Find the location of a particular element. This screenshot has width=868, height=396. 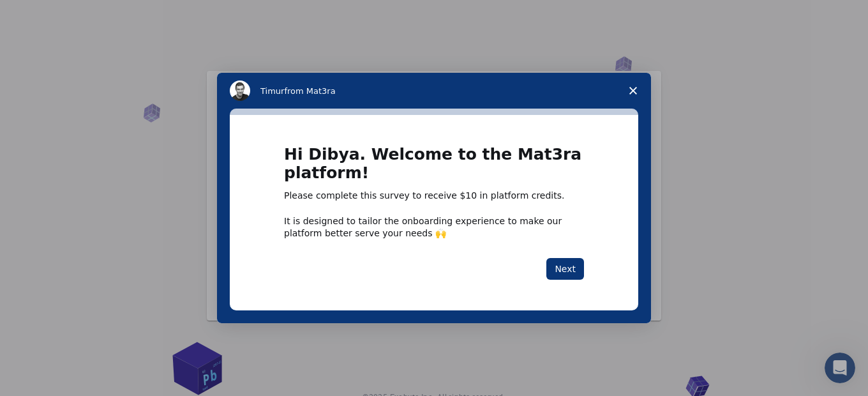

div: It is designed to tailor the onboarding experience to make our platform better serve your needs 🙌 is located at coordinates (434, 227).